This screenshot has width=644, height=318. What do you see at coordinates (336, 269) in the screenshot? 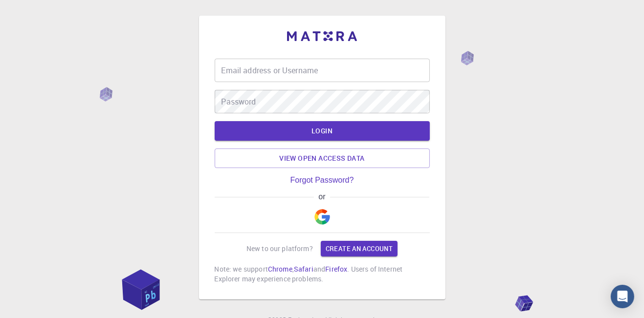
I see `a: Firefox` at bounding box center [336, 269].